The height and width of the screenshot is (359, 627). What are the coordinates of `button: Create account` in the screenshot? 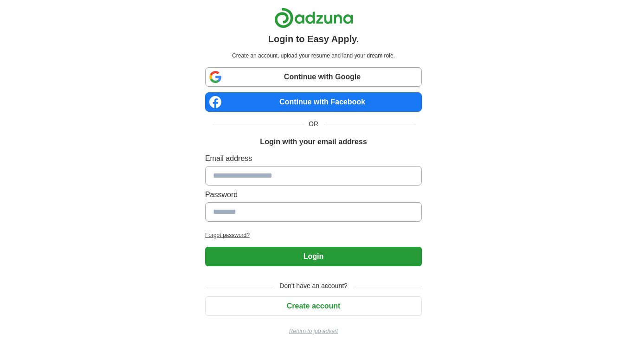 It's located at (313, 306).